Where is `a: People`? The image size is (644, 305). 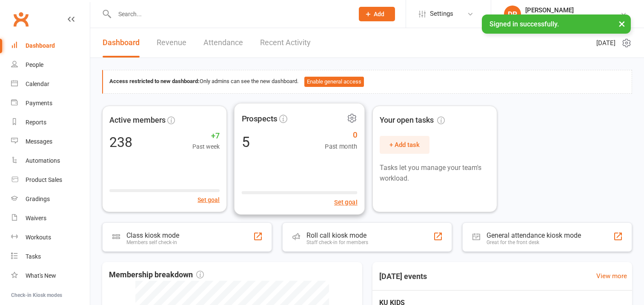
a: People is located at coordinates (50, 65).